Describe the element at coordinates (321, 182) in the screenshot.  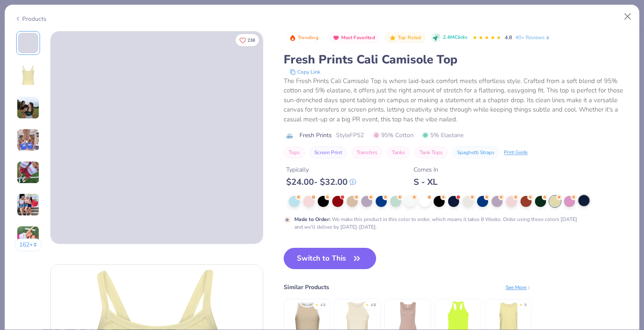
I see `div: $ 24.00 - $ 32.00` at that location.